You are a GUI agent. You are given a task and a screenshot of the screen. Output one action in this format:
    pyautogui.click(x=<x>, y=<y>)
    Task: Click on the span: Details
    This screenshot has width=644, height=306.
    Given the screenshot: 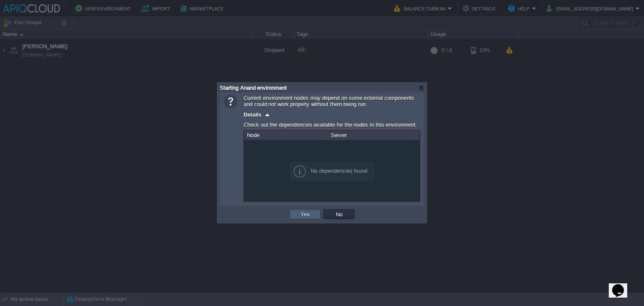 What is the action you would take?
    pyautogui.click(x=252, y=114)
    